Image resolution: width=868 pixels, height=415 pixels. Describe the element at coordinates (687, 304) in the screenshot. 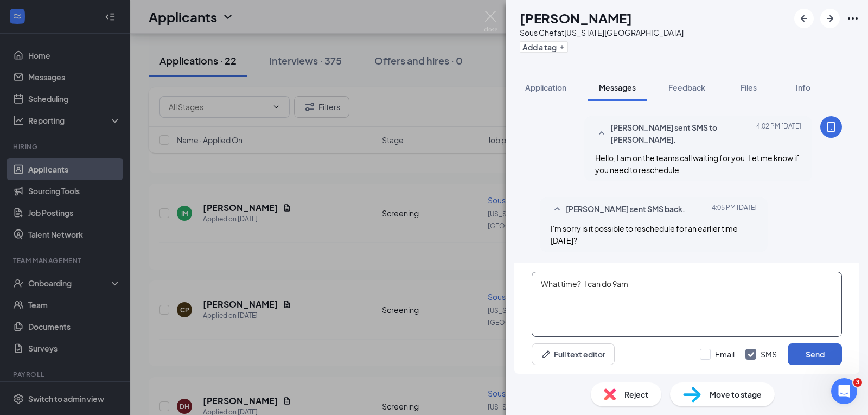

I see `textarea: What time? I can do 9am` at that location.